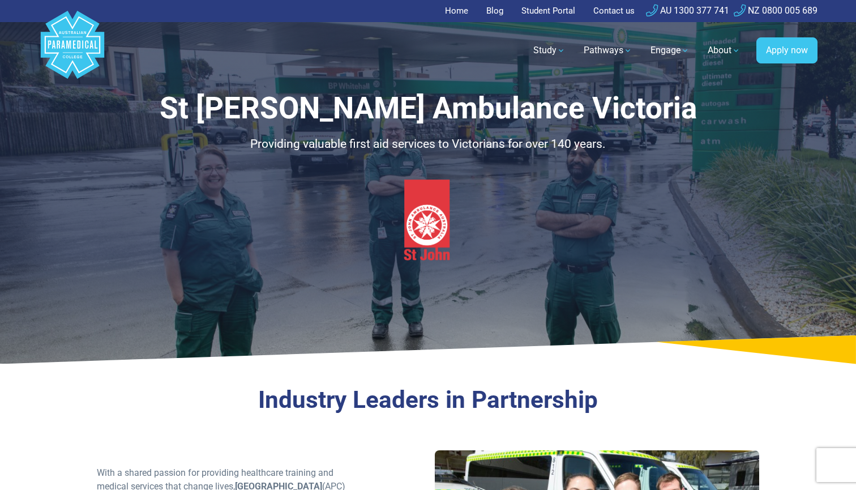 This screenshot has width=856, height=490. I want to click on a: Study, so click(549, 50).